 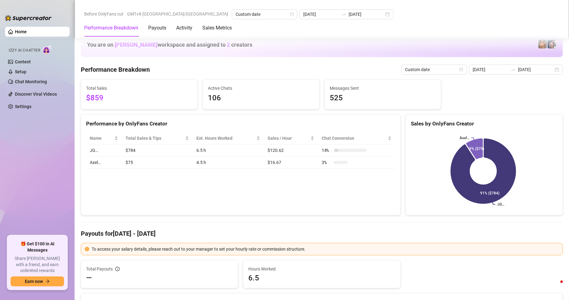 I want to click on img: AI Chatter, so click(x=47, y=49).